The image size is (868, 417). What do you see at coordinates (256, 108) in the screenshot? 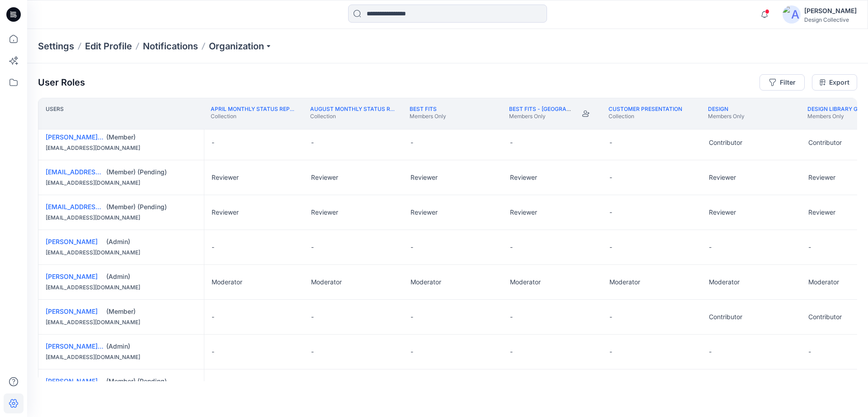
I see `a: April Monthly Status Report` at bounding box center [256, 108].